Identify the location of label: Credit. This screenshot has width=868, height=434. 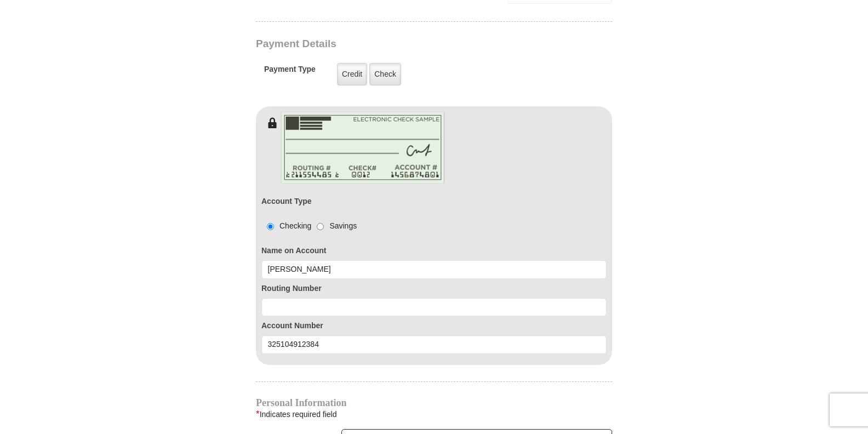
(352, 74).